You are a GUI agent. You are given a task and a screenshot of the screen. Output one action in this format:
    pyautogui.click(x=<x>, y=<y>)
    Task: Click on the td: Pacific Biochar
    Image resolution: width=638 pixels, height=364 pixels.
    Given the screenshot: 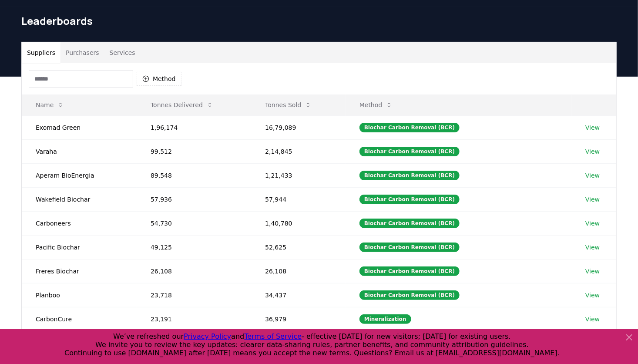 What is the action you would take?
    pyautogui.click(x=79, y=247)
    